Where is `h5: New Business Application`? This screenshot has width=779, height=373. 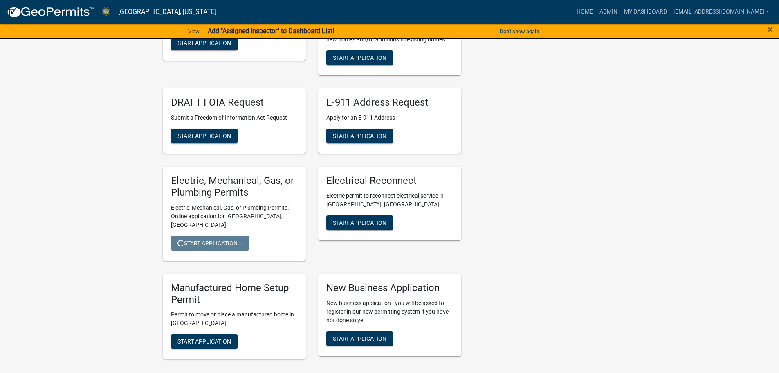 h5: New Business Application is located at coordinates (390, 287).